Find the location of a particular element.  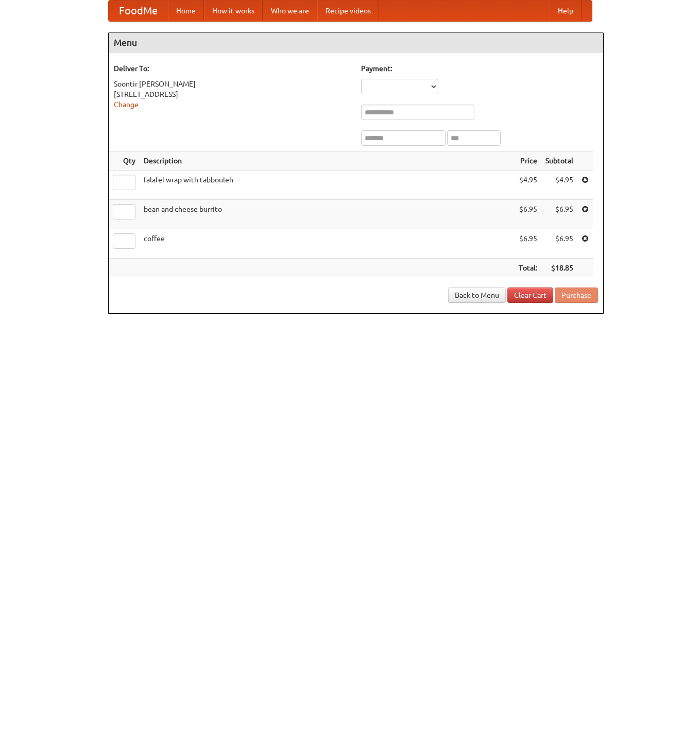

a: Home is located at coordinates (186, 11).